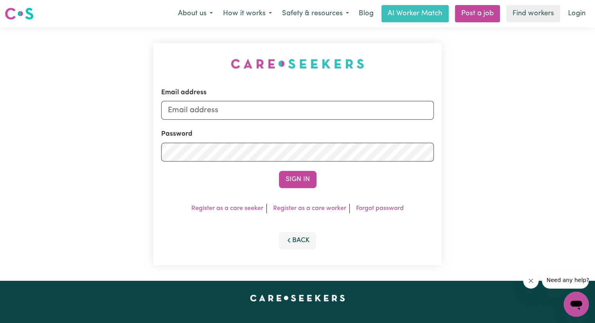 Image resolution: width=595 pixels, height=323 pixels. Describe the element at coordinates (298, 180) in the screenshot. I see `button: Sign In` at that location.